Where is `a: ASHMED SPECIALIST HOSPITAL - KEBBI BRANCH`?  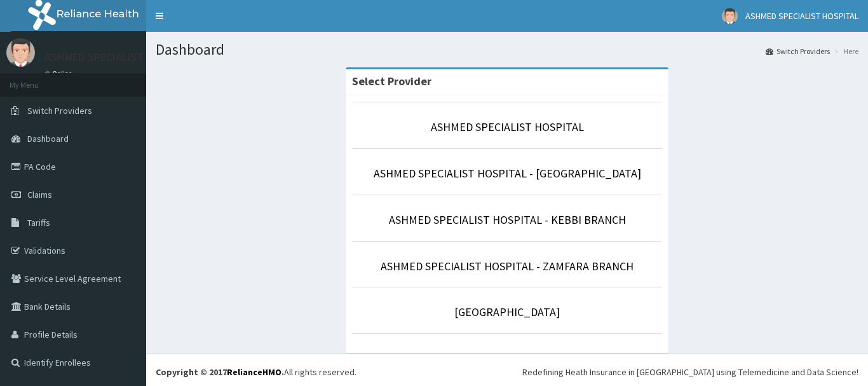 a: ASHMED SPECIALIST HOSPITAL - KEBBI BRANCH is located at coordinates (507, 219).